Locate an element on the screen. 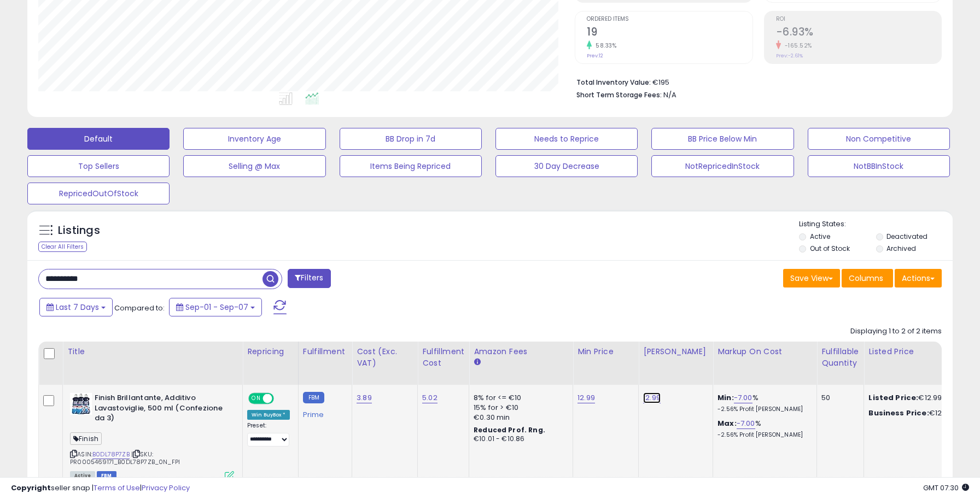 This screenshot has width=980, height=499. span: Sep-01 - Sep-07 is located at coordinates (216, 307).